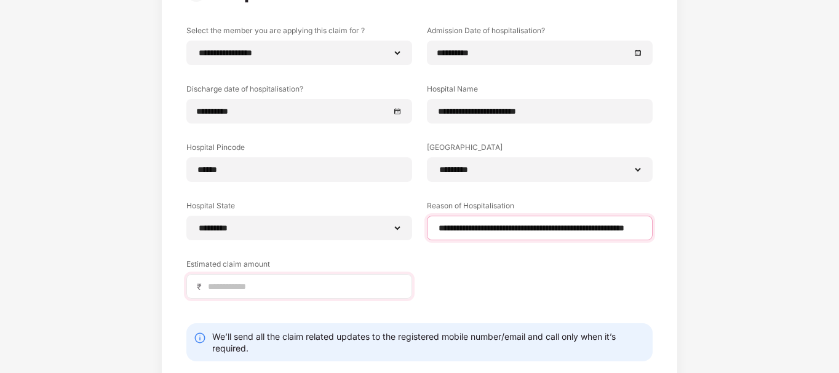 The image size is (839, 373). What do you see at coordinates (299, 91) in the screenshot?
I see `label: Discharge date of hospitalisation?` at bounding box center [299, 91].